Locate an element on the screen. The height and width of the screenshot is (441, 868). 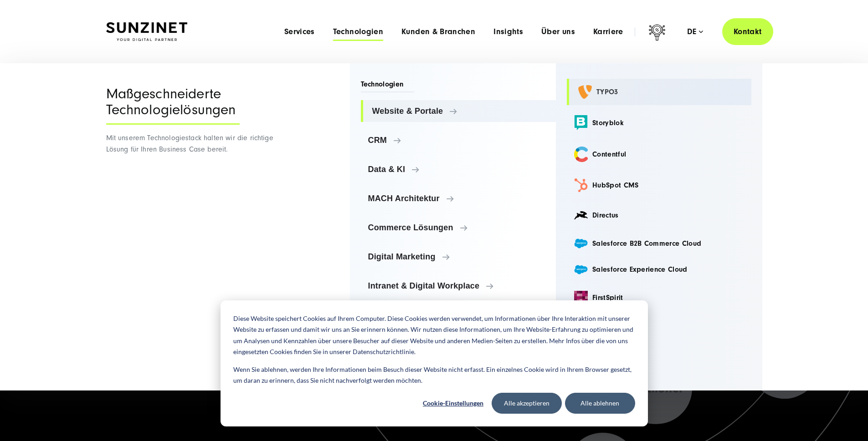
span: Services is located at coordinates (299, 32).